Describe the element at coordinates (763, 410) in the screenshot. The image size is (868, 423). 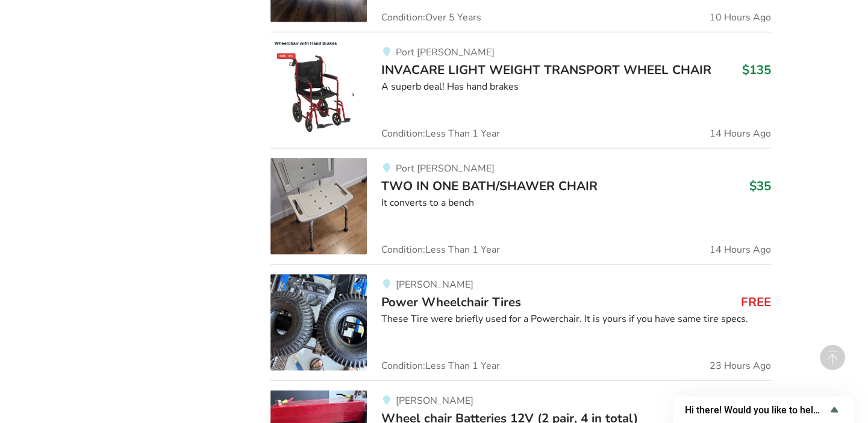
I see `button: Show survey - Hi there! Would you like to help us improve AssistList?` at that location.